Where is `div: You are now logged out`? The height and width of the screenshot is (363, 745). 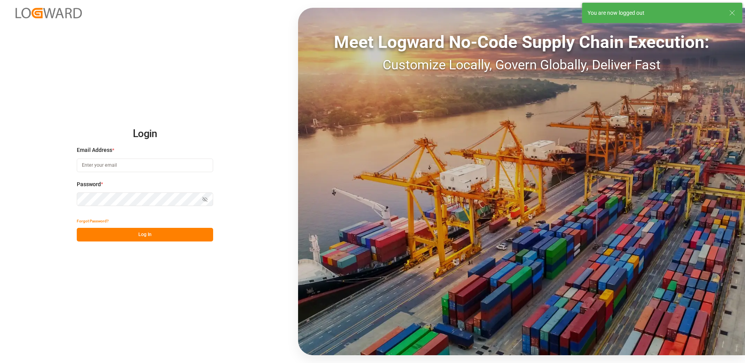
div: You are now logged out is located at coordinates (655, 13).